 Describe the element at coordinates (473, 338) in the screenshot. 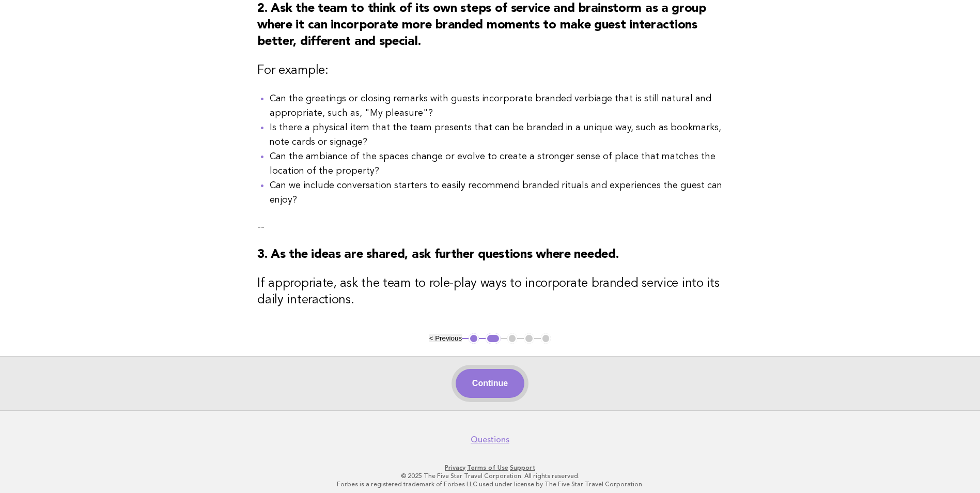

I see `button: 1` at that location.